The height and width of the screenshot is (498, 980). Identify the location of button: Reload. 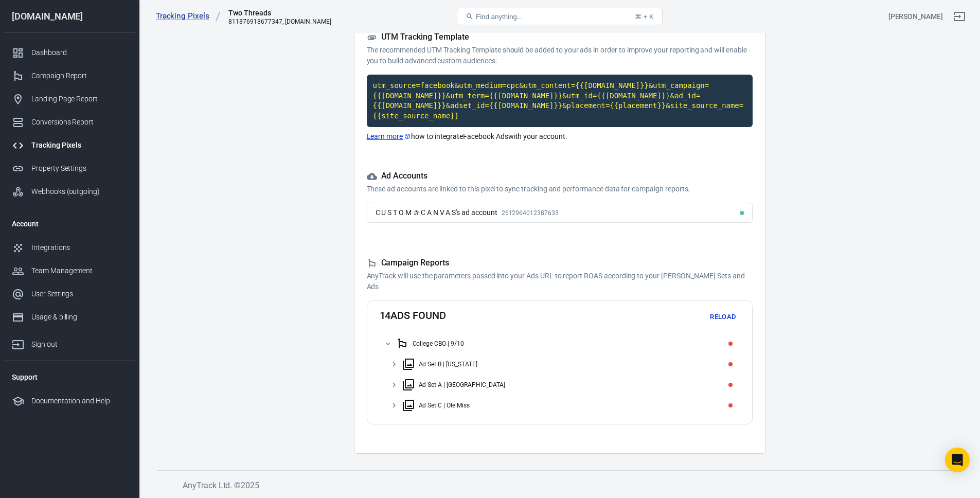
(724, 317).